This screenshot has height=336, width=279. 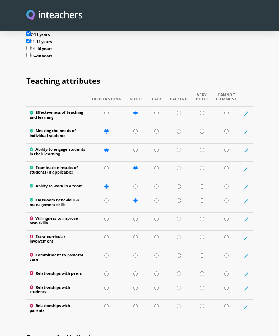 What do you see at coordinates (28, 55) in the screenshot?
I see `input: 16–18 years` at bounding box center [28, 55].